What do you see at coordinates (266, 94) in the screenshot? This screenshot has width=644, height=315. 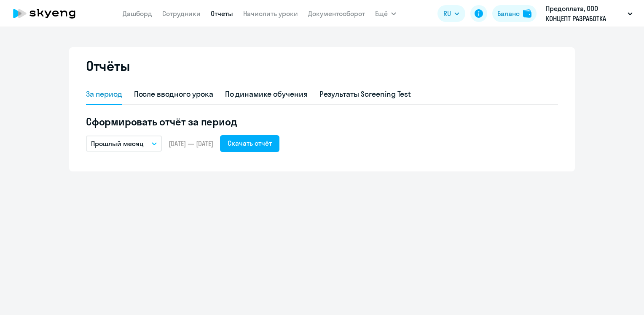 I see `div: По динамике обучения` at bounding box center [266, 94].